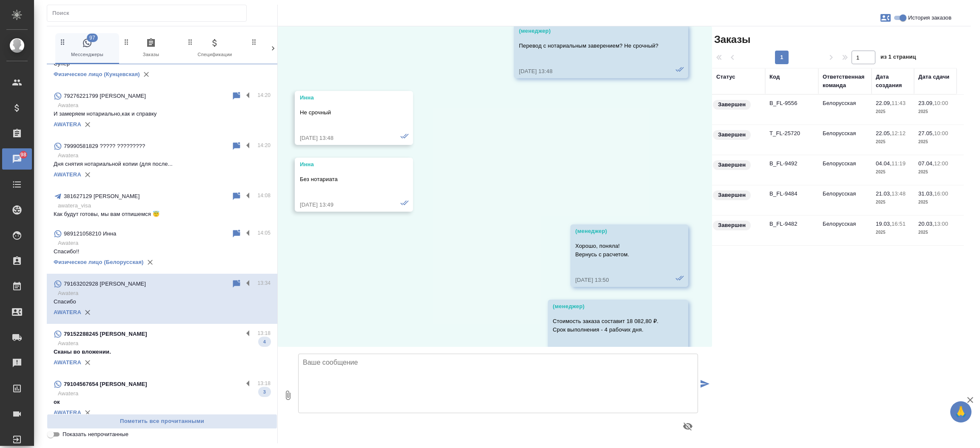 This screenshot has width=980, height=448. What do you see at coordinates (92, 38) in the screenshot?
I see `span: 97` at bounding box center [92, 38].